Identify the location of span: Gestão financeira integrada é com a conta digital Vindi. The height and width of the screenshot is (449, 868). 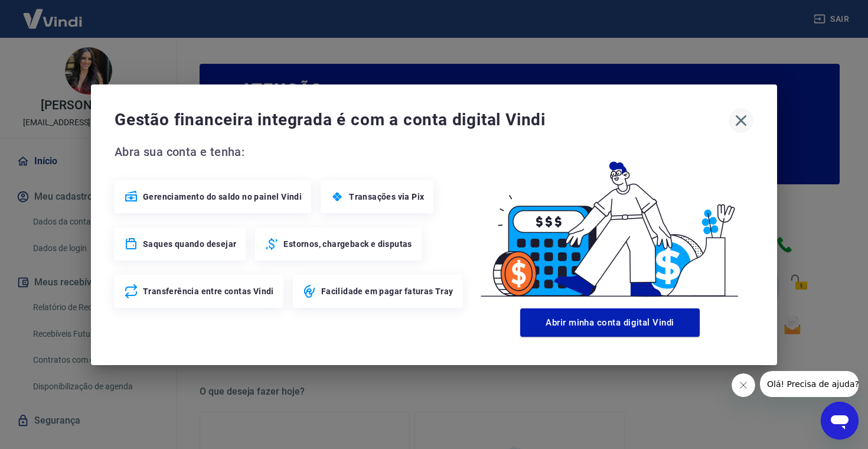
(421, 120).